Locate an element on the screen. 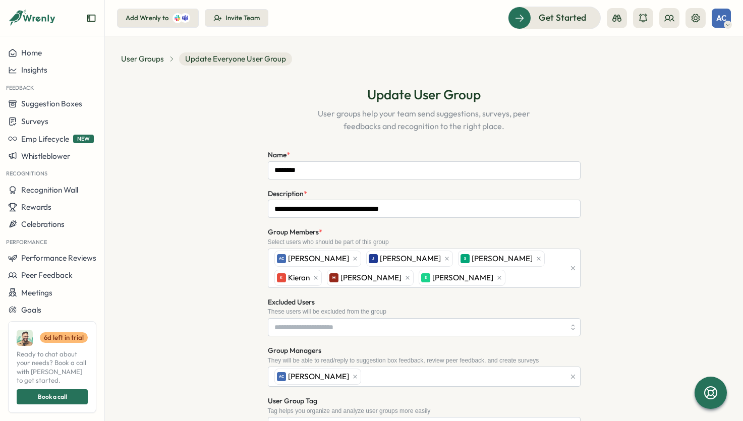  button: Invite Team is located at coordinates (237, 18).